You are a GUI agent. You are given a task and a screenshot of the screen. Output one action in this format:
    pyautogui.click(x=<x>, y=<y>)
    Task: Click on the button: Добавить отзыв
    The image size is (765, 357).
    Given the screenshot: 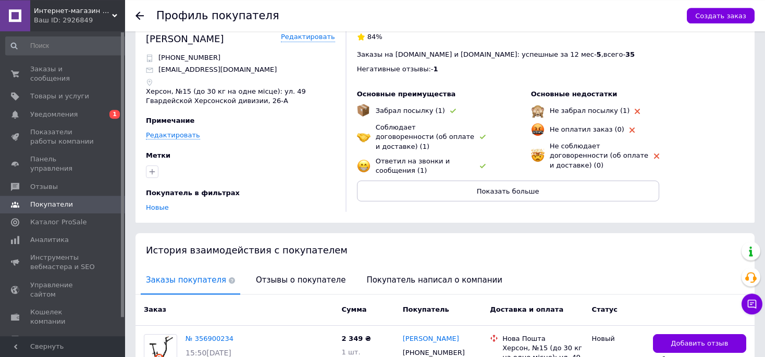 What is the action you would take?
    pyautogui.click(x=699, y=344)
    